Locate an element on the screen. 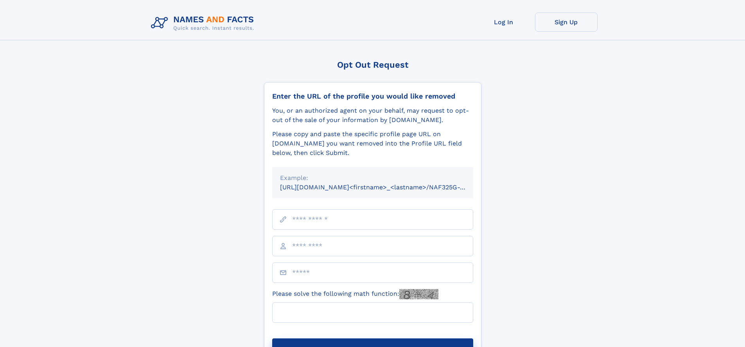 This screenshot has width=745, height=347. div: You, or an authorized agent on your behalf, may request to opt-out of the sale of your informatio... is located at coordinates (373, 115).